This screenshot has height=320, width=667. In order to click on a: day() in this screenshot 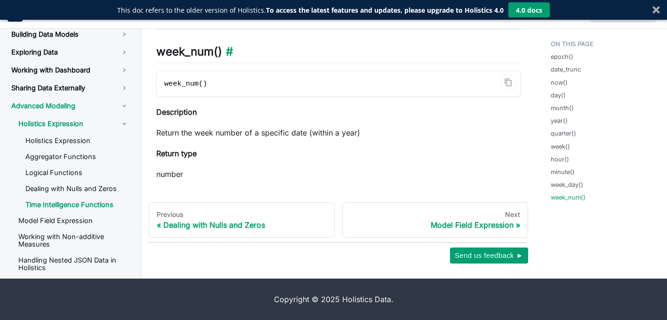, I will do `click(558, 95)`.